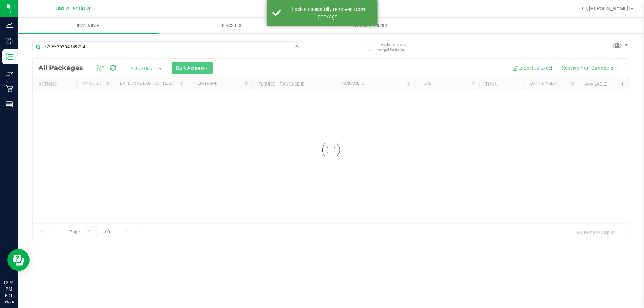  Describe the element at coordinates (9, 289) in the screenshot. I see `p: 12:40 PM EDT` at that location.